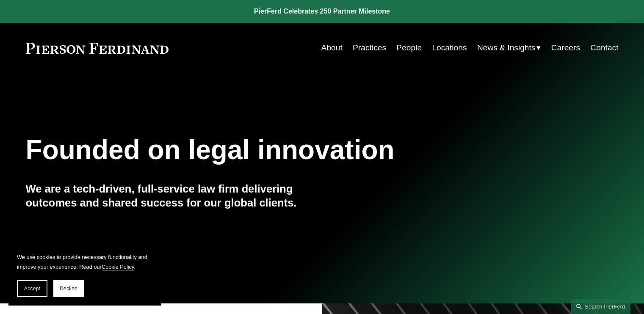 This screenshot has width=644, height=314. Describe the element at coordinates (174, 195) in the screenshot. I see `h4: We are a tech-driven, full-service law firm delivering outcomes and shared success for our global...` at that location.